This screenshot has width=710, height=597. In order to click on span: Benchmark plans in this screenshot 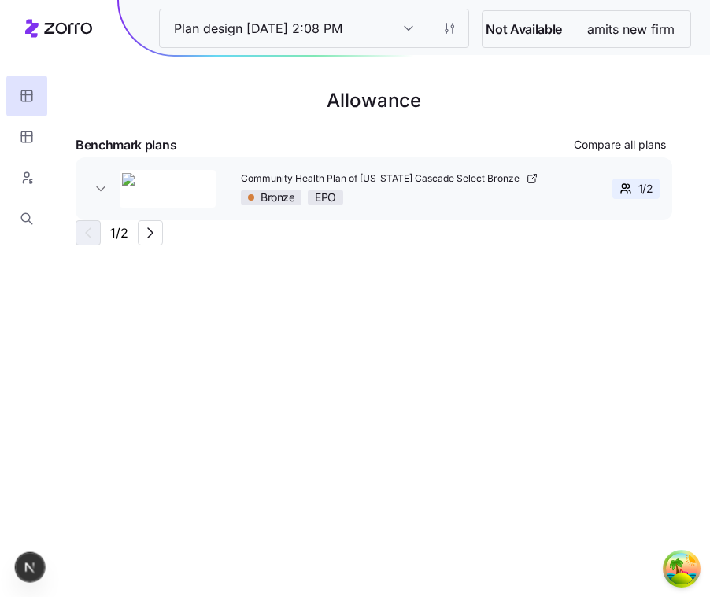, I will do `click(126, 145)`.